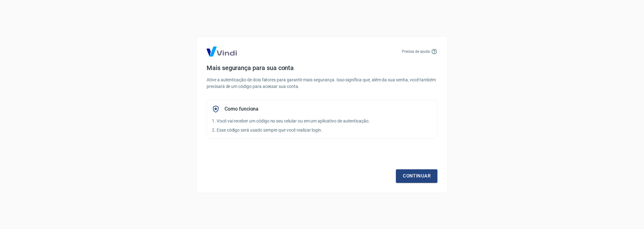  What do you see at coordinates (322, 130) in the screenshot?
I see `p: 2. Esse código será usado sempre que você realizar login.` at bounding box center [322, 130].